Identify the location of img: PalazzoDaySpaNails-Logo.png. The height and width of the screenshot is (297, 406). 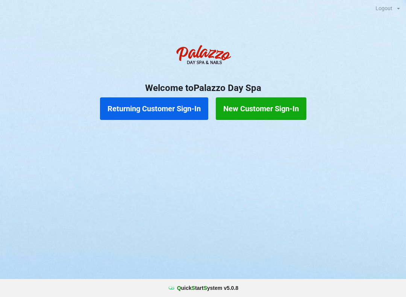
(203, 56).